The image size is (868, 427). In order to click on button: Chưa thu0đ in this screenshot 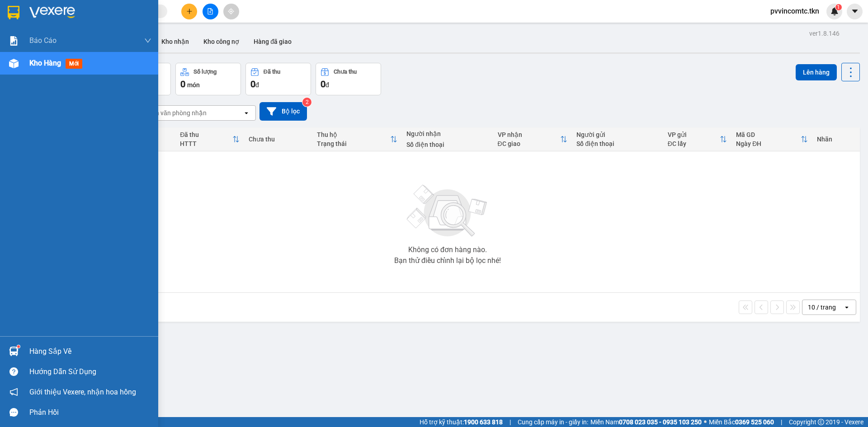, I will do `click(348, 79)`.